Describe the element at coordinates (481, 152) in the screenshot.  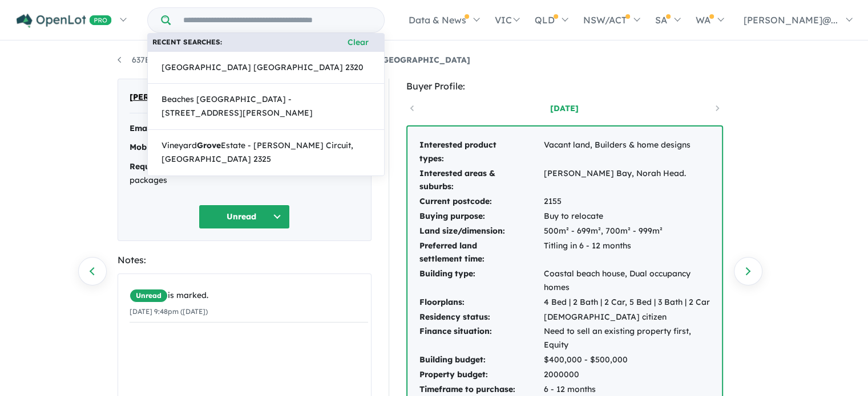
I see `td: Interested product types:` at that location.